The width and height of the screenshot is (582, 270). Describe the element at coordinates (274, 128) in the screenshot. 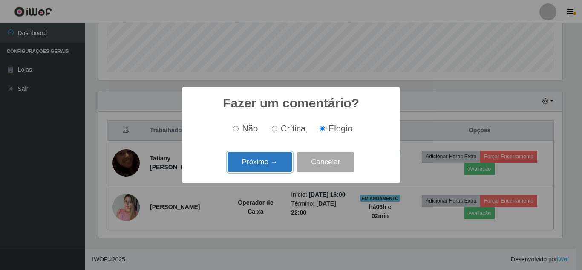

I see `input: Crítica` at that location.